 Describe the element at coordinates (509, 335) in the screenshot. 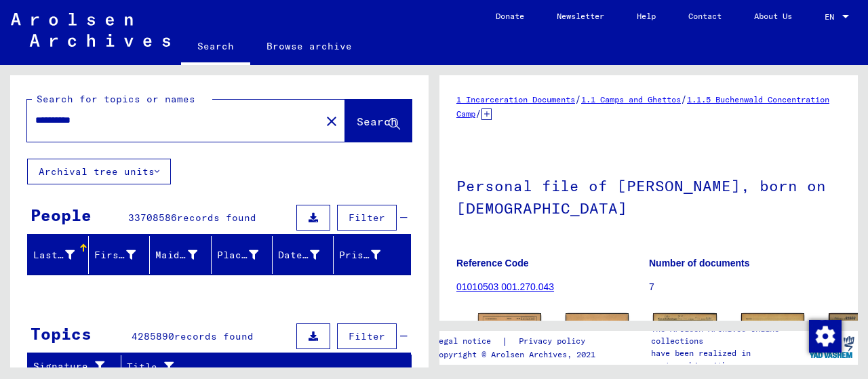

I see `img: 001.jpg` at that location.